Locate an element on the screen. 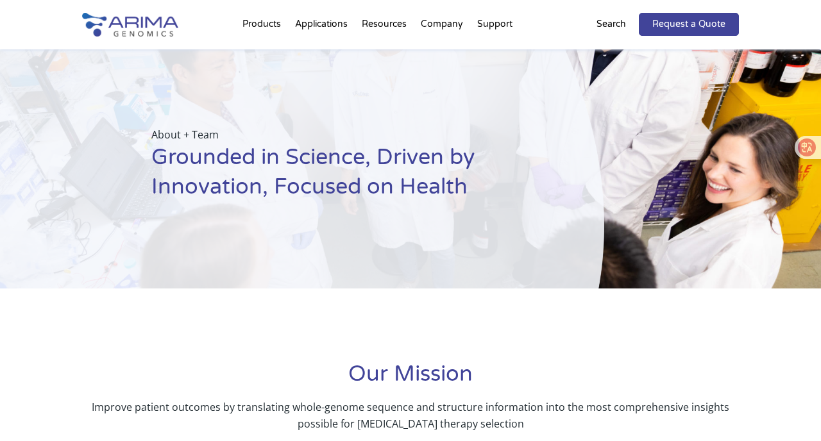 This screenshot has width=821, height=441. h1: Our Mission is located at coordinates (411, 379).